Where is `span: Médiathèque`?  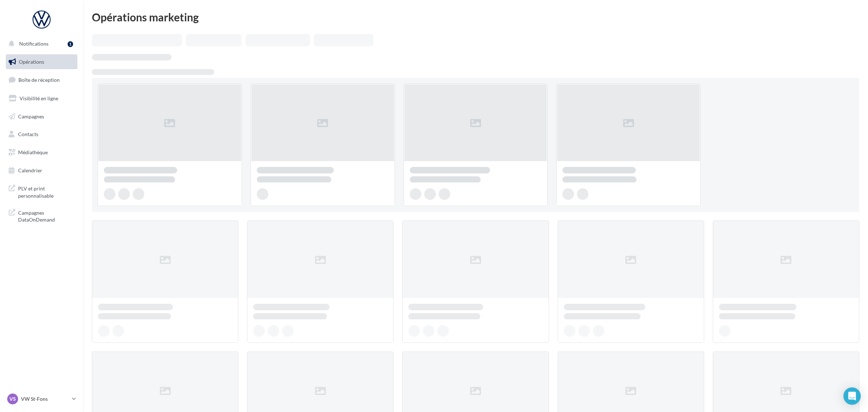
span: Médiathèque is located at coordinates (33, 152).